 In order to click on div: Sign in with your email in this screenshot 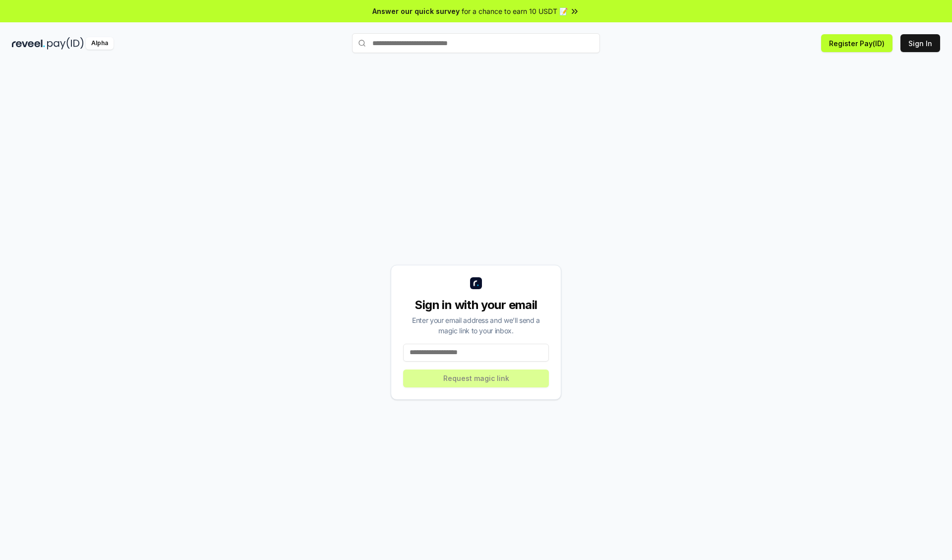, I will do `click(476, 305)`.